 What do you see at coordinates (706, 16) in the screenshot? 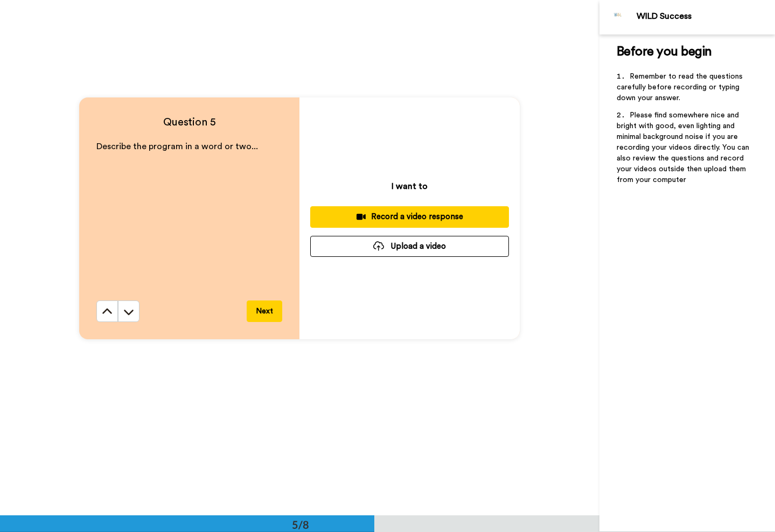
I see `div: WILD Success` at bounding box center [706, 16].